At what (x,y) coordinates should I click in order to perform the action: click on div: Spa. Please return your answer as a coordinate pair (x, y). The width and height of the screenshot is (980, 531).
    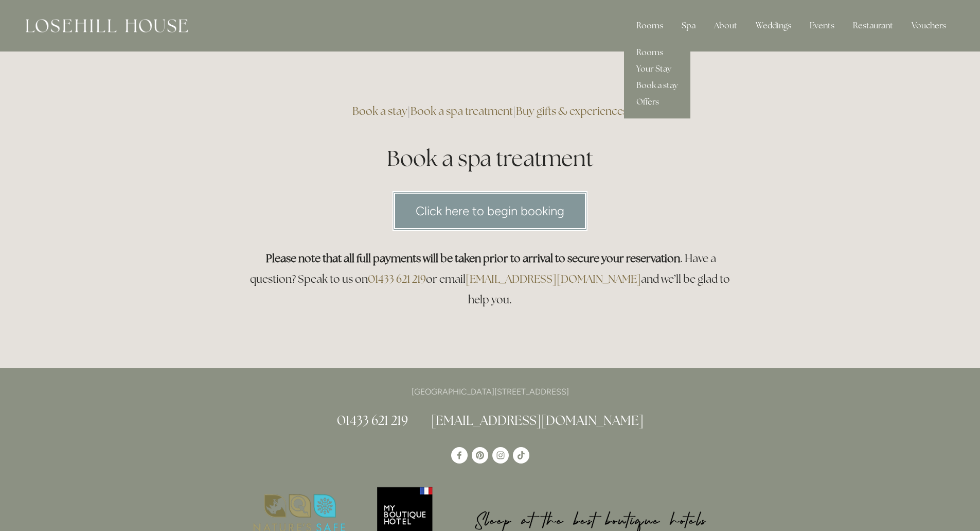
    Looking at the image, I should click on (688, 25).